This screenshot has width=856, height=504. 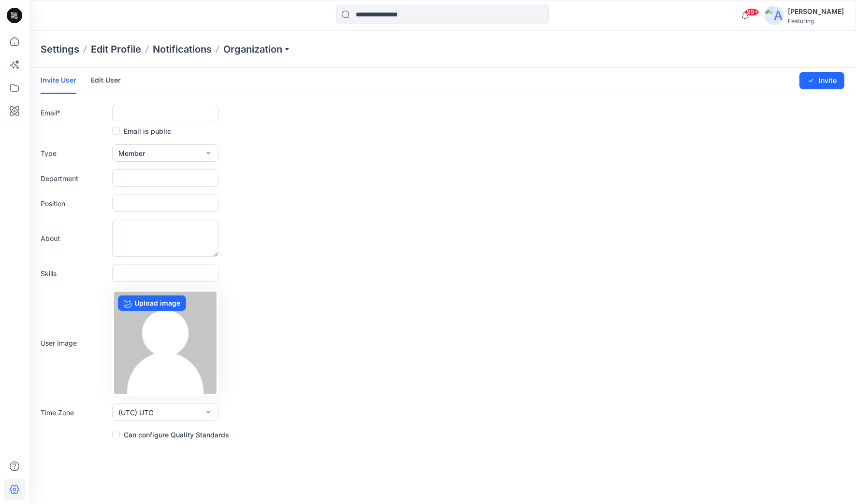 What do you see at coordinates (132, 153) in the screenshot?
I see `span: Member` at bounding box center [132, 153].